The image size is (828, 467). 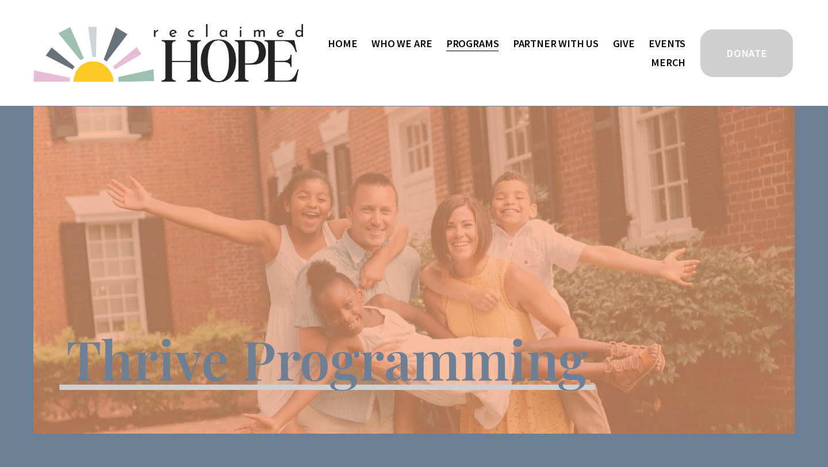 I want to click on a: Events, so click(x=667, y=43).